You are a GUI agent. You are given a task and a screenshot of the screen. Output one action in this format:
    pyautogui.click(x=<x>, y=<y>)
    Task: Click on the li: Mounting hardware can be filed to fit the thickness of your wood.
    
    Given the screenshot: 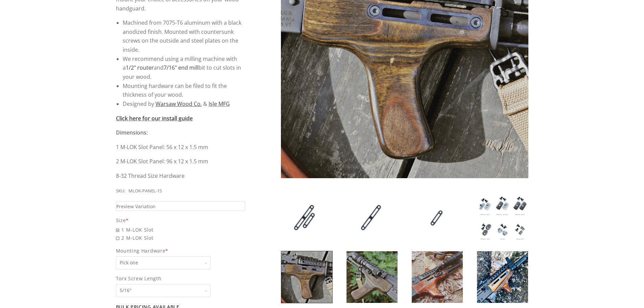 What is the action you would take?
    pyautogui.click(x=184, y=90)
    